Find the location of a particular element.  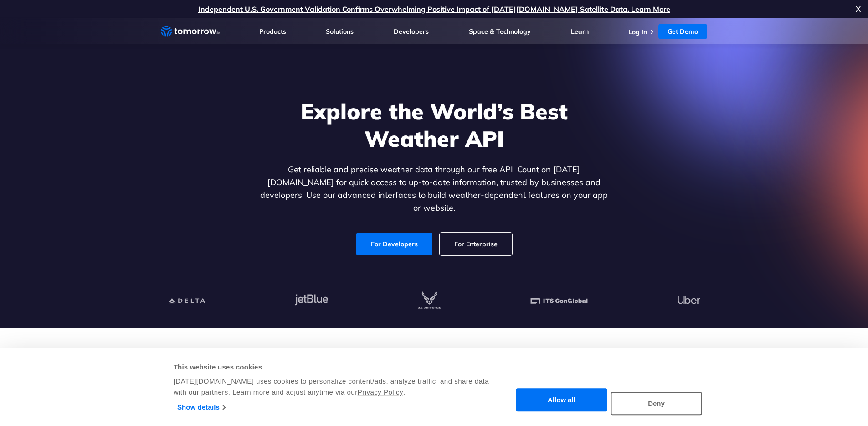

a: Show details is located at coordinates (201, 407).